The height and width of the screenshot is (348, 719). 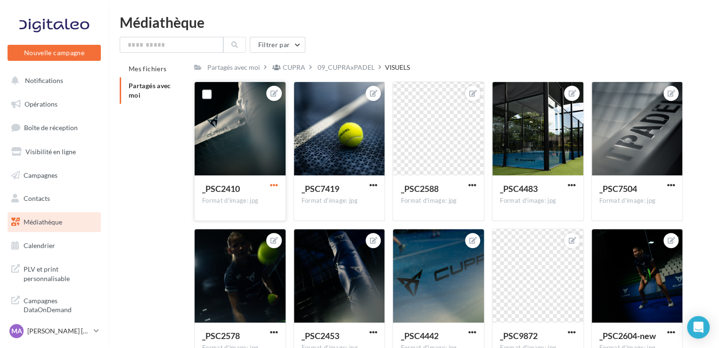 What do you see at coordinates (221, 336) in the screenshot?
I see `span: _PSC2578` at bounding box center [221, 336].